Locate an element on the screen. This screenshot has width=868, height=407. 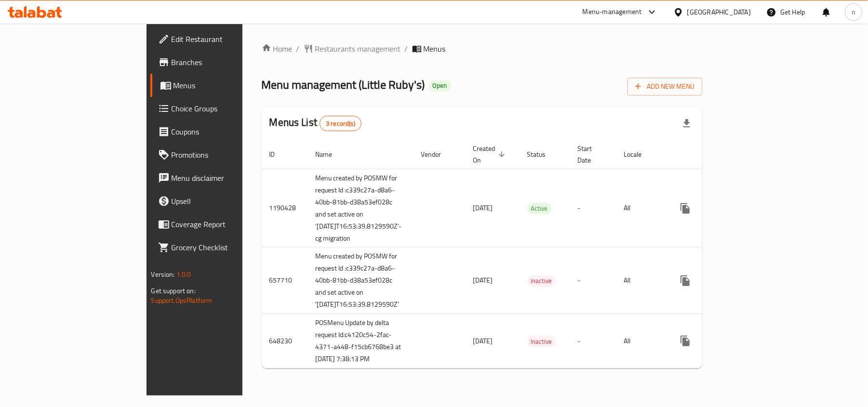
span: Status is located at coordinates (542, 154).